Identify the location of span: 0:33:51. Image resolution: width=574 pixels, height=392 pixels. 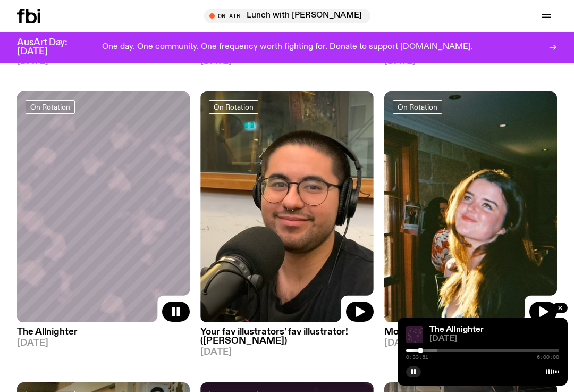
(417, 357).